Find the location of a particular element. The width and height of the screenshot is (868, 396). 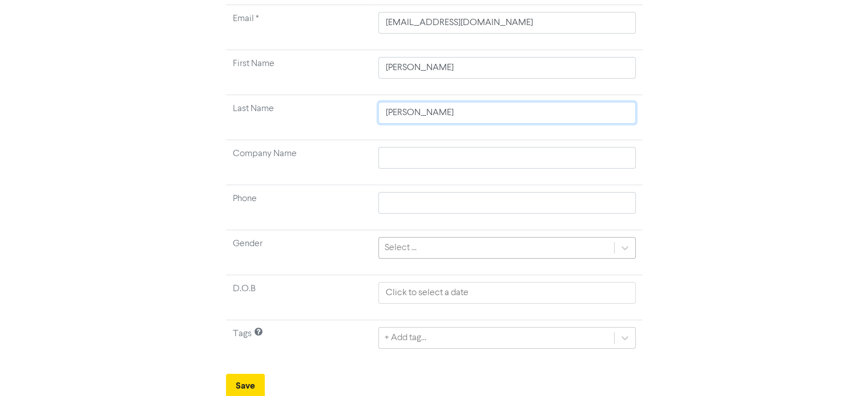

td: Phone is located at coordinates (299, 208).